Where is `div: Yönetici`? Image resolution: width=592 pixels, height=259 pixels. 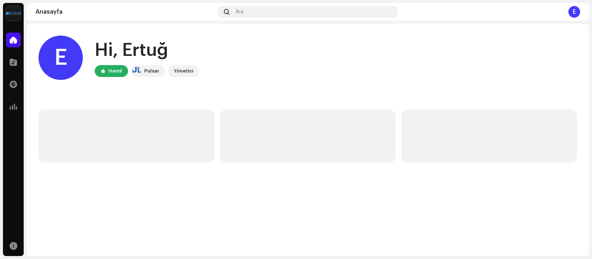
div: Yönetici is located at coordinates (183, 71).